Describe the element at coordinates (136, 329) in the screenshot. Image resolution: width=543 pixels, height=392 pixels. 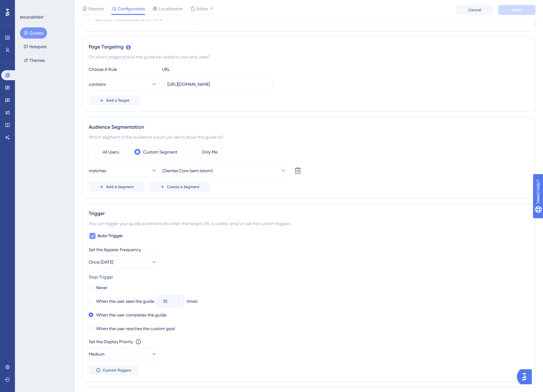
I see `label: When the user reaches the custom goal` at that location.